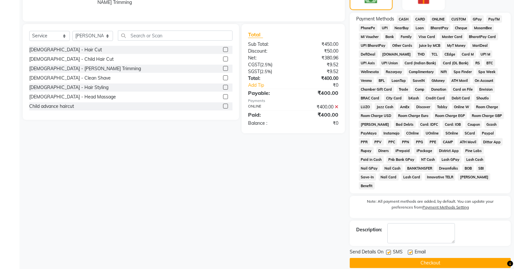 The image size is (514, 269). What do you see at coordinates (405, 142) in the screenshot?
I see `span: PPN` at bounding box center [405, 142].